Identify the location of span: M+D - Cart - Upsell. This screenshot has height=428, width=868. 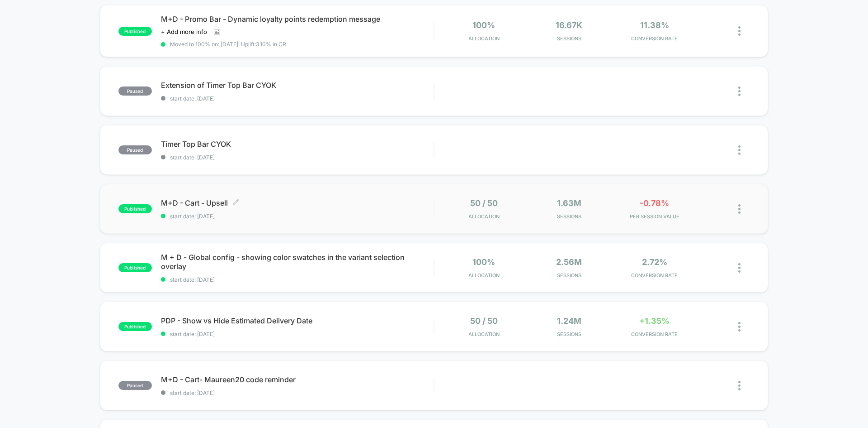
(297, 203).